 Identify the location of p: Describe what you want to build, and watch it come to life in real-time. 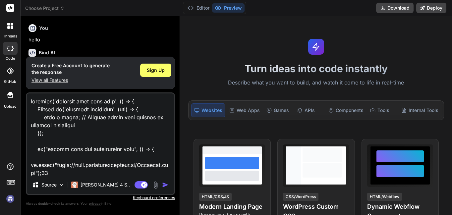
(316, 83).